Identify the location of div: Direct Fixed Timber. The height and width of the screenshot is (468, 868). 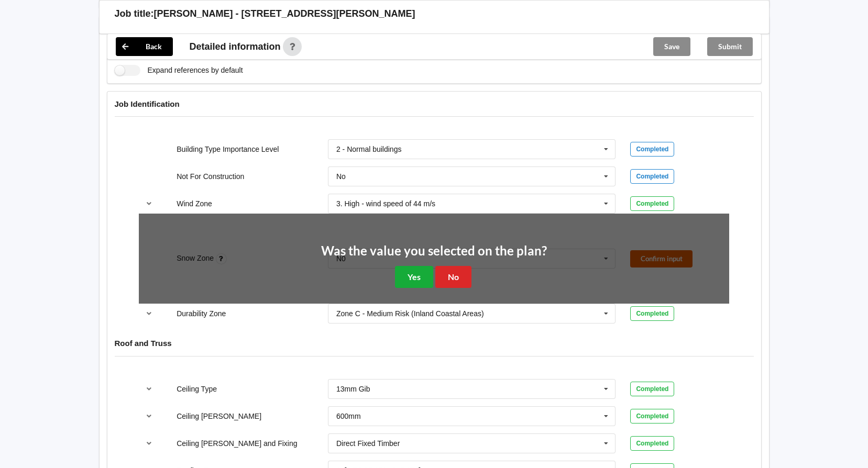
(368, 444).